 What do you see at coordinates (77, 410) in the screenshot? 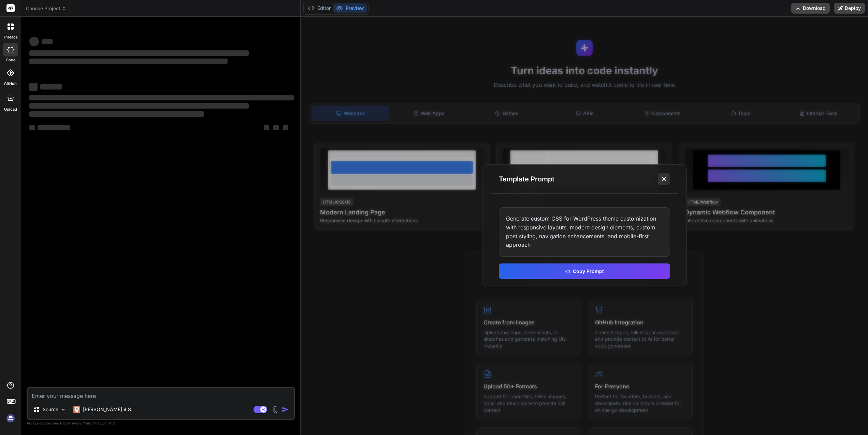
I see `img: Claude 4 Sonnet` at bounding box center [77, 410].